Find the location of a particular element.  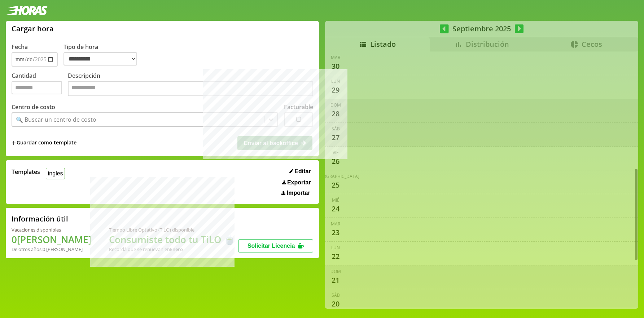

button: Solicitar Licencia is located at coordinates (276, 246).